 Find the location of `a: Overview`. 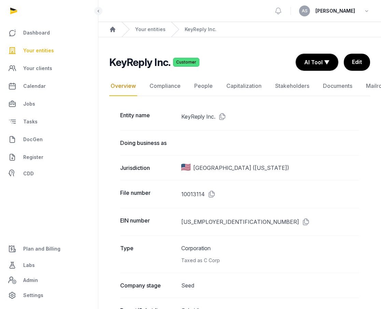

a: Overview is located at coordinates (123, 86).